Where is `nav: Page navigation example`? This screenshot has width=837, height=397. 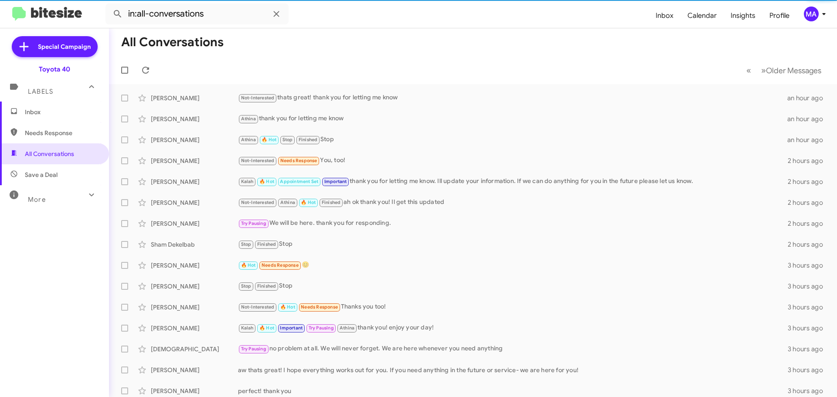 nav: Page navigation example is located at coordinates (783, 70).